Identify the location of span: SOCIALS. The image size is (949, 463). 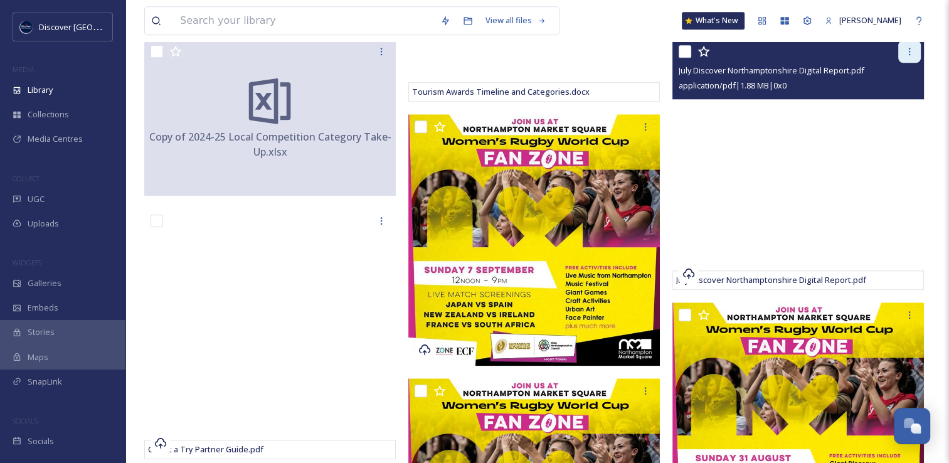
(25, 420).